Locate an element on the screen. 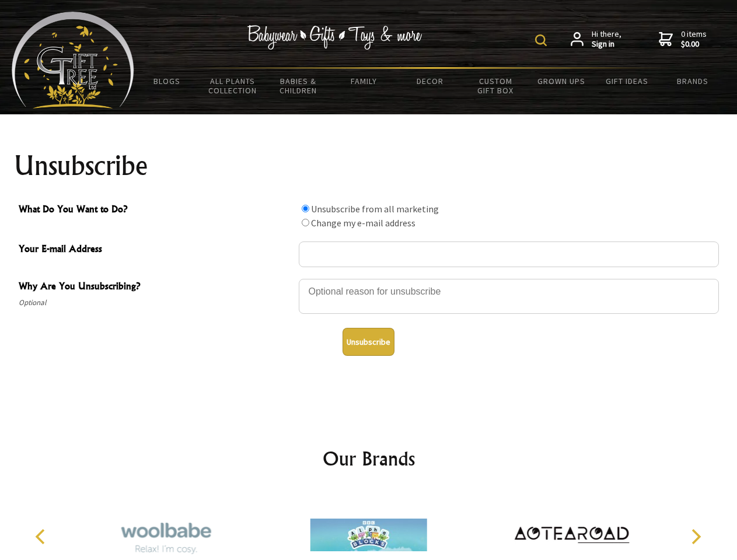 The width and height of the screenshot is (737, 560). a: Custom Gift Box is located at coordinates (496, 86).